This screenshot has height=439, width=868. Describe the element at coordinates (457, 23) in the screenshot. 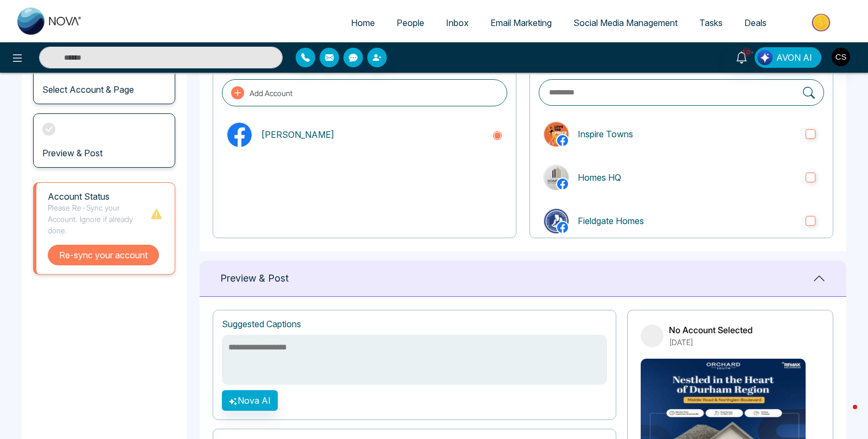

I see `span: Inbox` at that location.